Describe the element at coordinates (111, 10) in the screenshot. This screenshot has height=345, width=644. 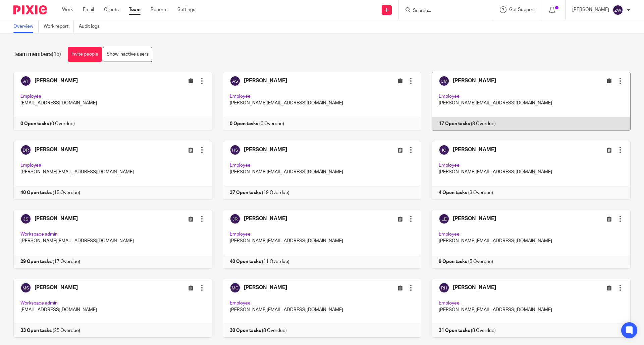
I see `a: Clients` at that location.